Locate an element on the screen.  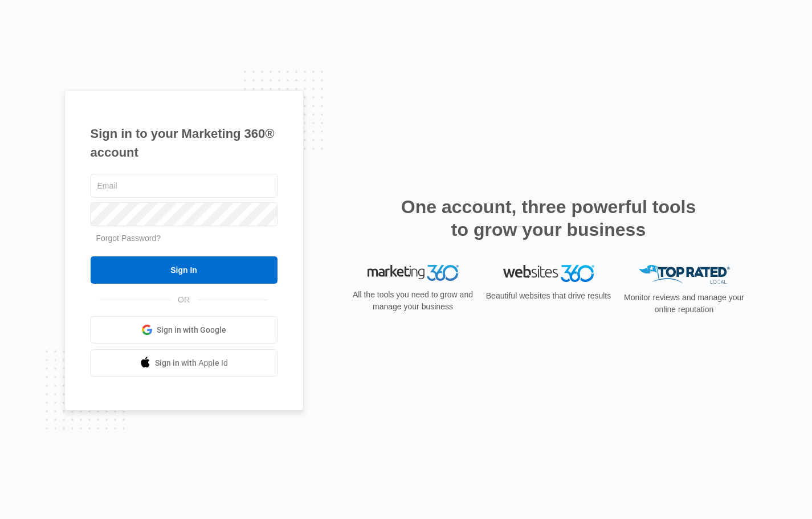
img: Marketing 360 is located at coordinates (413, 273).